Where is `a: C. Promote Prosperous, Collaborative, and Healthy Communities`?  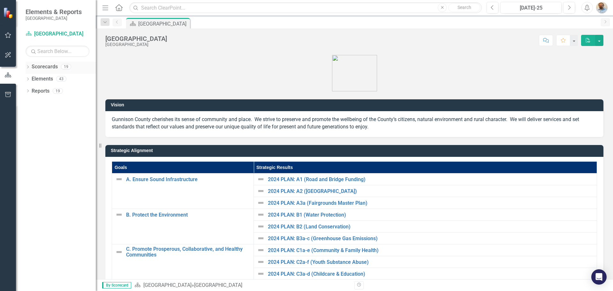
a: C. Promote Prosperous, Collaborative, and Healthy Communities is located at coordinates (188, 252).